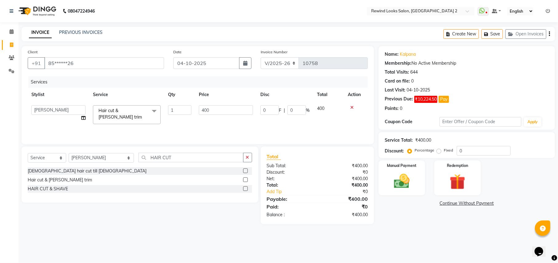 The width and height of the screenshot is (558, 263). Describe the element at coordinates (395, 90) in the screenshot. I see `div: Last Visit:` at that location.